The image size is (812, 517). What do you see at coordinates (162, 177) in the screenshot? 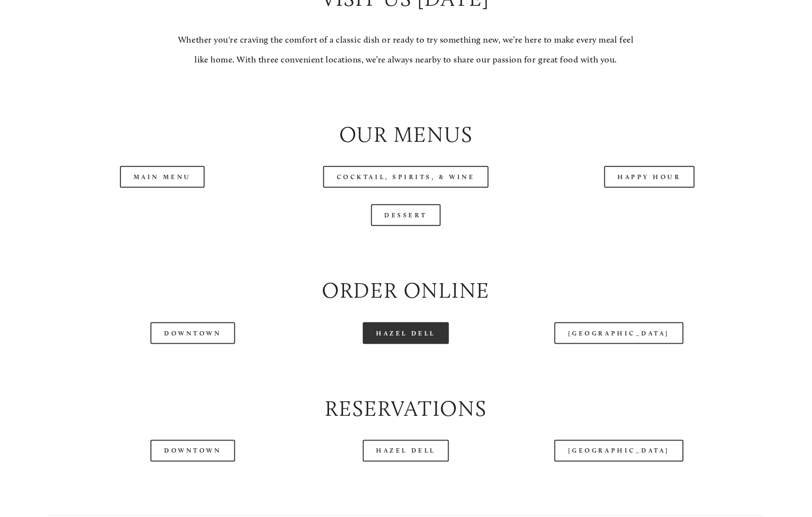
I see `a: Main Menu` at bounding box center [162, 177].